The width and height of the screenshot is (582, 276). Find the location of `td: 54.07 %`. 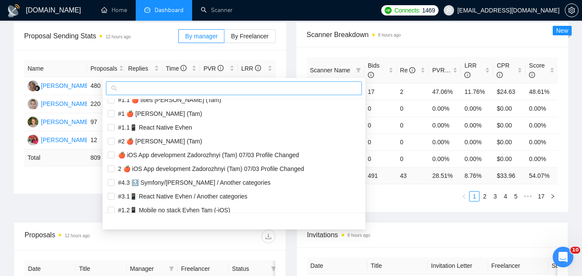

td: 54.07 % is located at coordinates (541, 175).